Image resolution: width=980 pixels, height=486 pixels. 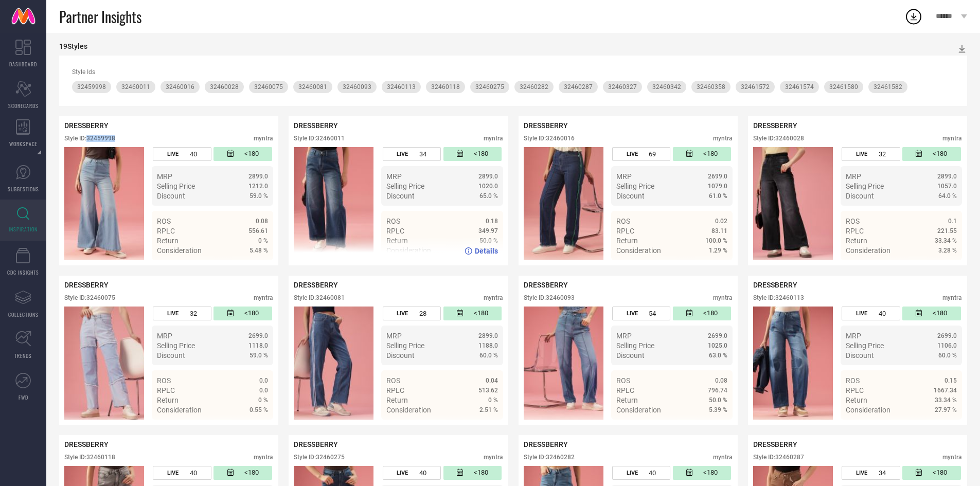 I want to click on span: 32460093, so click(x=357, y=87).